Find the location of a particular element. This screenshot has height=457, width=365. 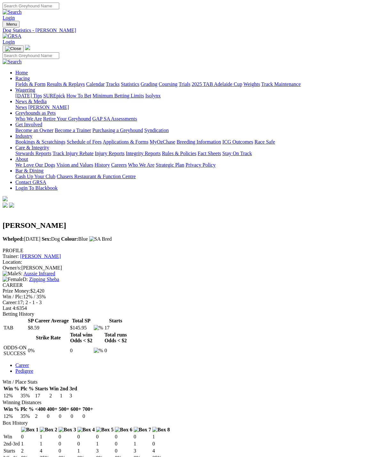

a: Careers is located at coordinates (119, 165).